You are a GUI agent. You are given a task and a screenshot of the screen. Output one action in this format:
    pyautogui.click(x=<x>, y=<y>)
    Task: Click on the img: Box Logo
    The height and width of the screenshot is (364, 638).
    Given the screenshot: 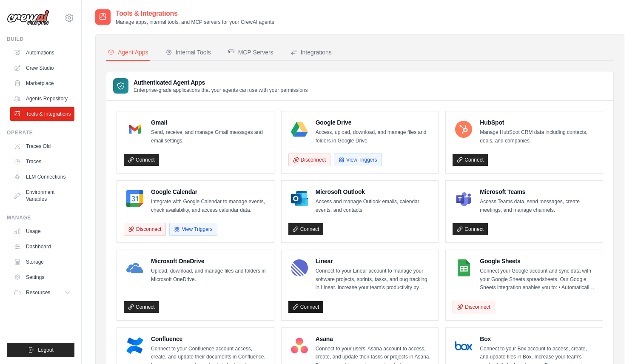 What is the action you would take?
    pyautogui.click(x=464, y=346)
    